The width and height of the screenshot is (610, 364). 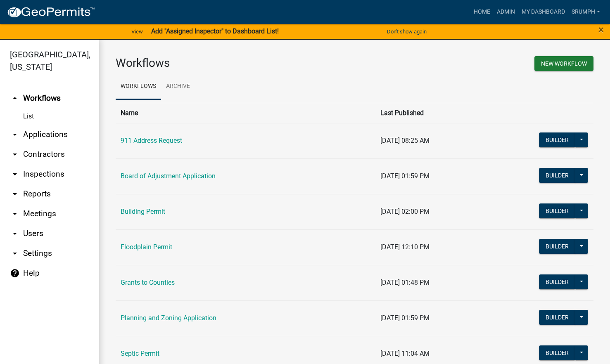 What do you see at coordinates (430, 113) in the screenshot?
I see `th: Last Published` at bounding box center [430, 113].